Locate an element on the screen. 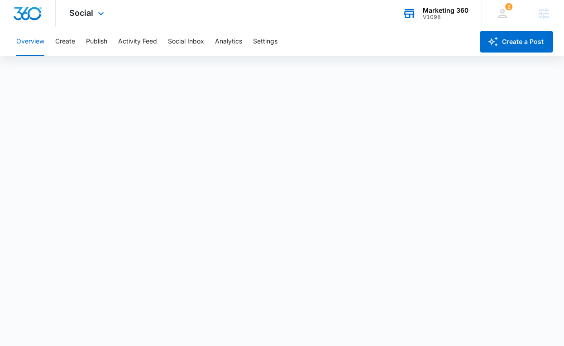 The height and width of the screenshot is (346, 564). button: Analytics is located at coordinates (228, 42).